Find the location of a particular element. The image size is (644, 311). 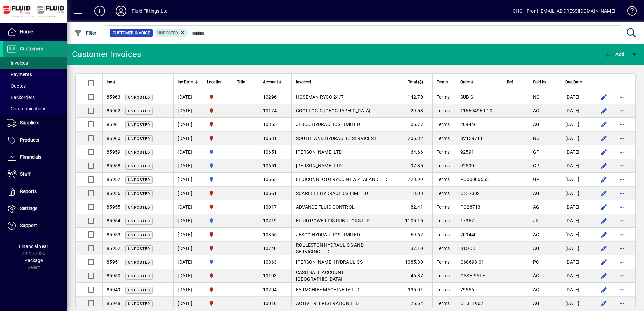

div: Invoiced is located at coordinates (342, 82).